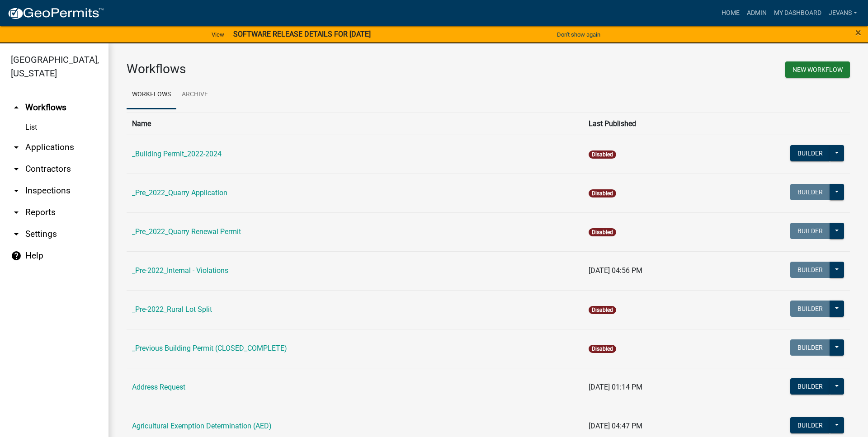 This screenshot has height=437, width=868. What do you see at coordinates (201, 425) in the screenshot?
I see `a: Agricultural Exemption Determination (AED)` at bounding box center [201, 425].